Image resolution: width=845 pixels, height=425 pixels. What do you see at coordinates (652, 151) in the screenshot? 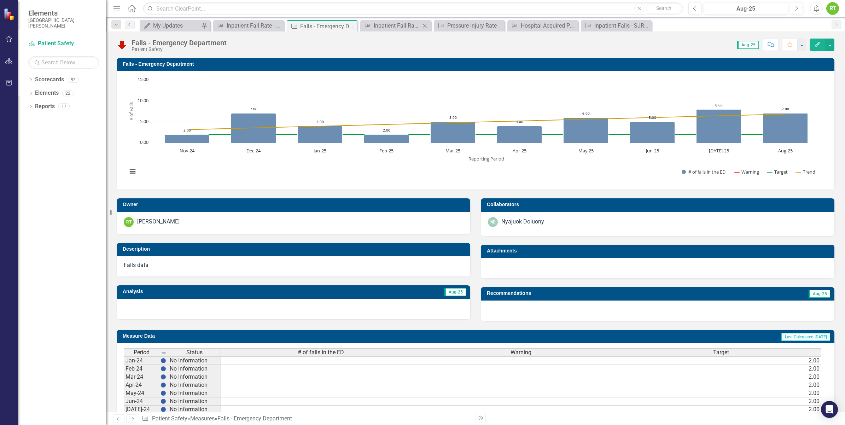
I see `text: Jun-25` at bounding box center [652, 151].